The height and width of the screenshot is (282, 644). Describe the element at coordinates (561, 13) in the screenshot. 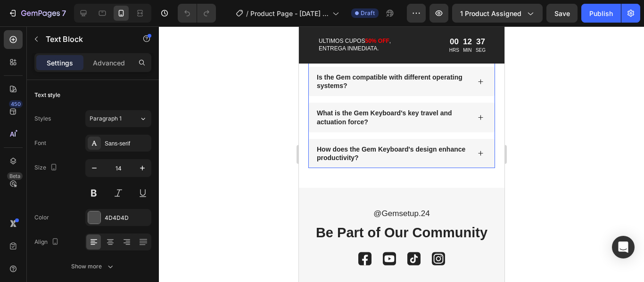

I see `button: Save` at that location.